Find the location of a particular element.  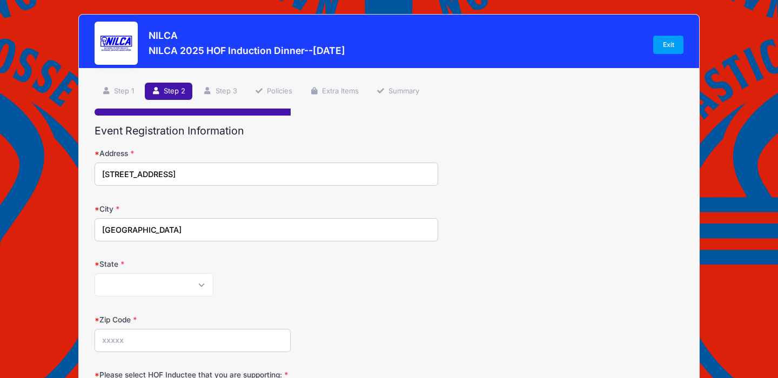

h3: NILCA is located at coordinates (247, 35).